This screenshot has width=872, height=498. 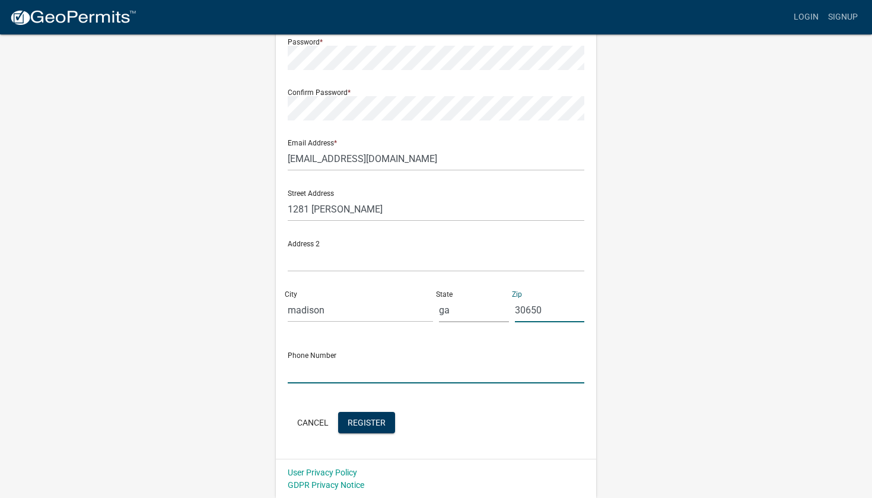 What do you see at coordinates (843, 17) in the screenshot?
I see `a: Signup` at bounding box center [843, 17].